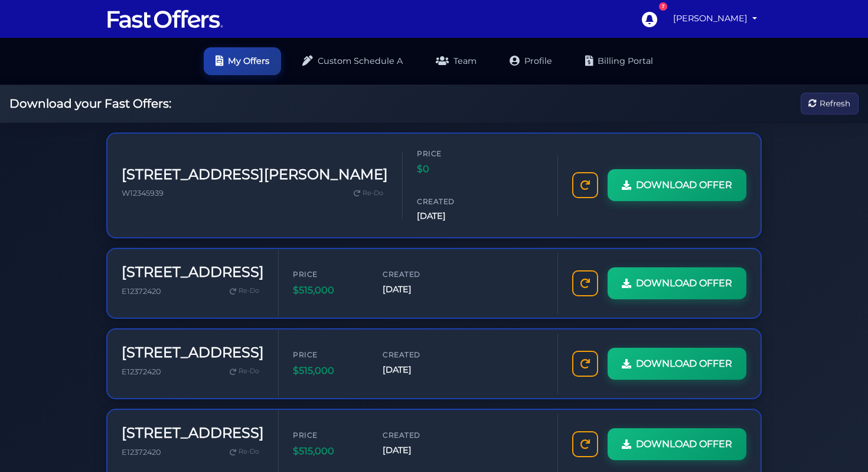 The height and width of the screenshot is (472, 868). I want to click on span: W12345939, so click(143, 193).